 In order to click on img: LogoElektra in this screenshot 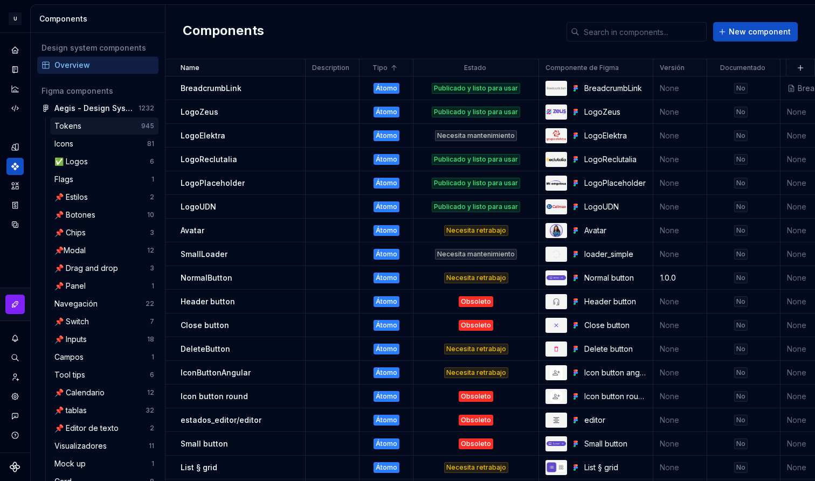, I will do `click(556, 136)`.